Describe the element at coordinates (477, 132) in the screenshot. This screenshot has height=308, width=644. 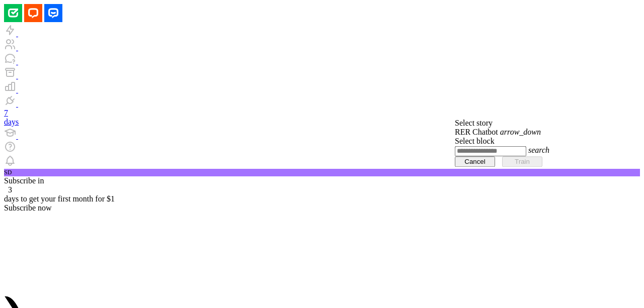
I see `span: RER Chatbot` at that location.